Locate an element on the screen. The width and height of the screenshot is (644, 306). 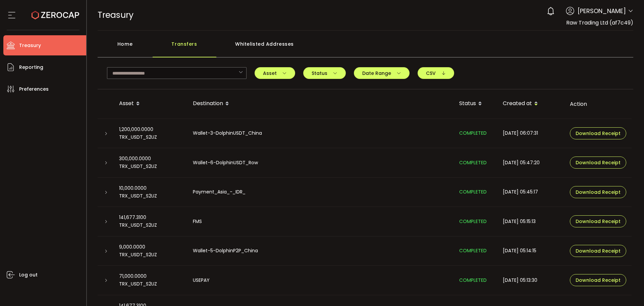
span: Asset is located at coordinates (275, 73).